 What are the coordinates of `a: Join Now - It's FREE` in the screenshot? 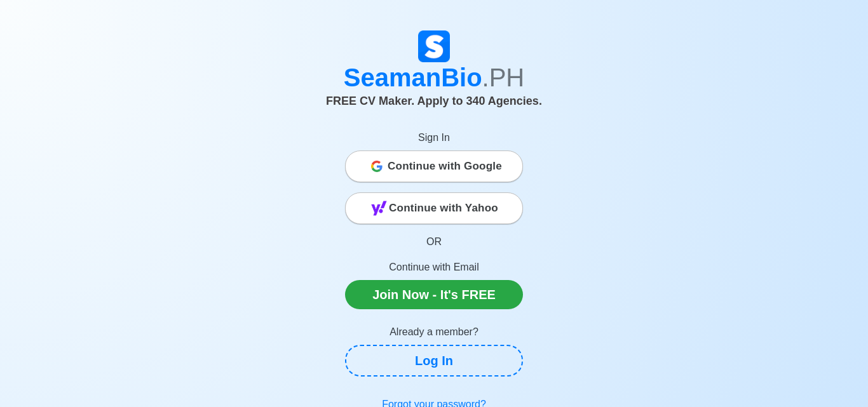 It's located at (434, 295).